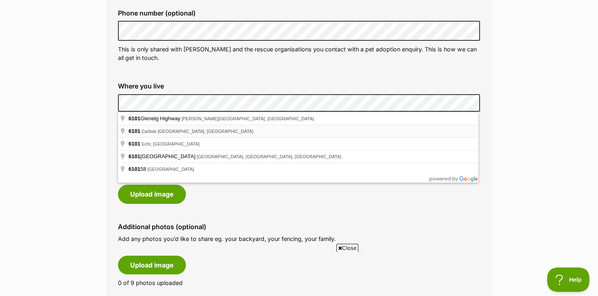  What do you see at coordinates (138, 169) in the screenshot?
I see `span: 58` at bounding box center [138, 169].